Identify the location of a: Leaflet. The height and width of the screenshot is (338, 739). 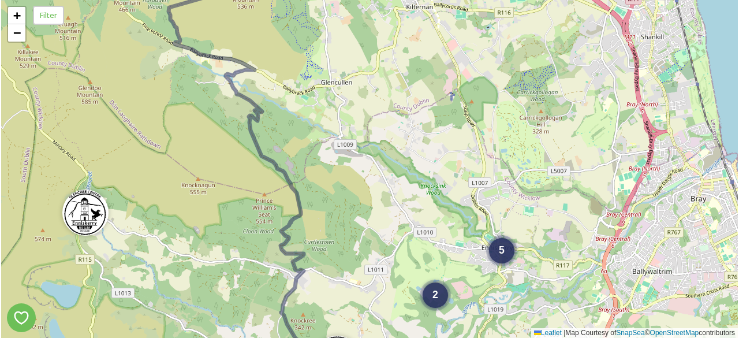
(548, 333).